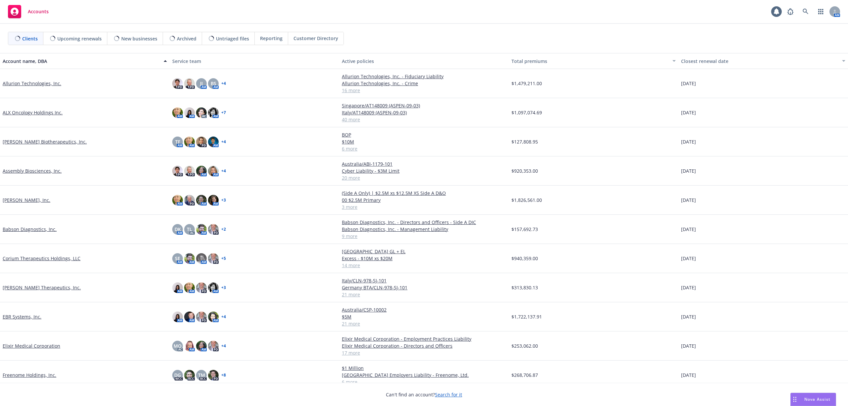 The height and width of the screenshot is (406, 848). Describe the element at coordinates (424, 135) in the screenshot. I see `a: BOP` at that location.